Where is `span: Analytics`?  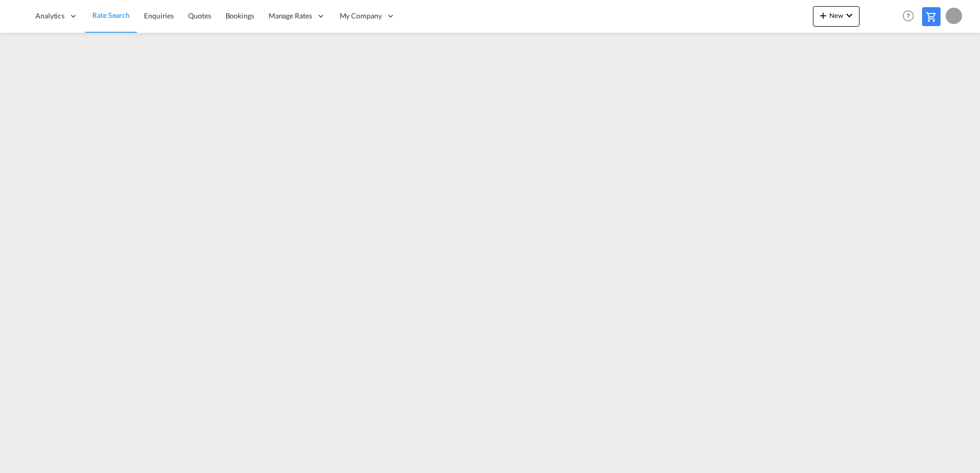
span: Analytics is located at coordinates (50, 16).